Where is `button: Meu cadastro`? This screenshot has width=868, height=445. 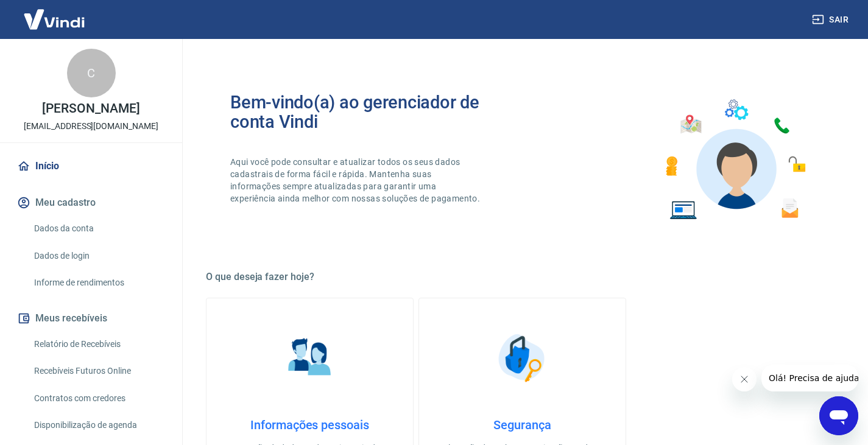
button: Meu cadastro is located at coordinates (91, 203).